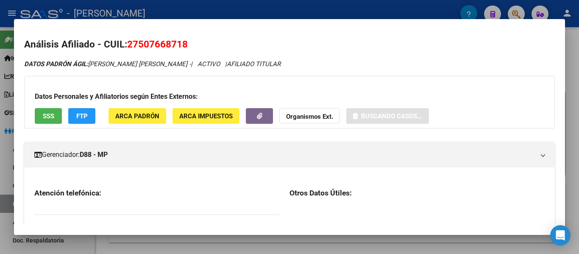 The image size is (579, 254). I want to click on button: ARCA Impuestos, so click(206, 116).